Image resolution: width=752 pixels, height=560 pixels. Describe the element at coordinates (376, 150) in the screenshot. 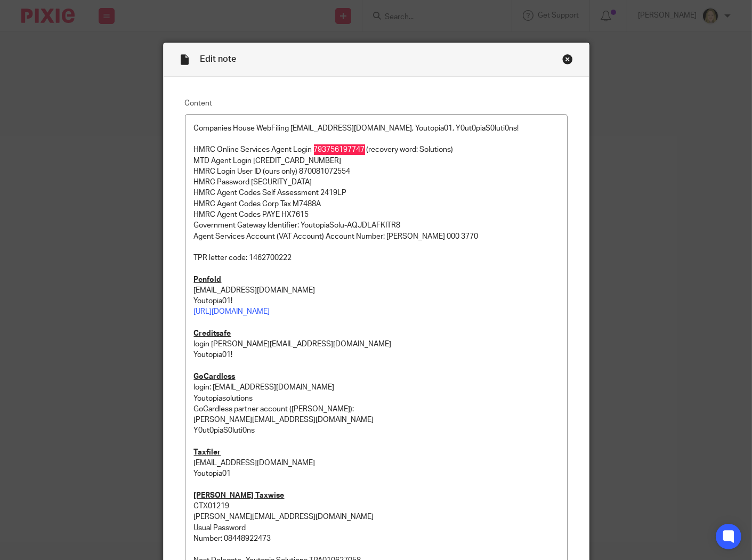

I see `p: HMRC Online Services Agent Login 793756197747 (recovery word: Solutions)` at that location.